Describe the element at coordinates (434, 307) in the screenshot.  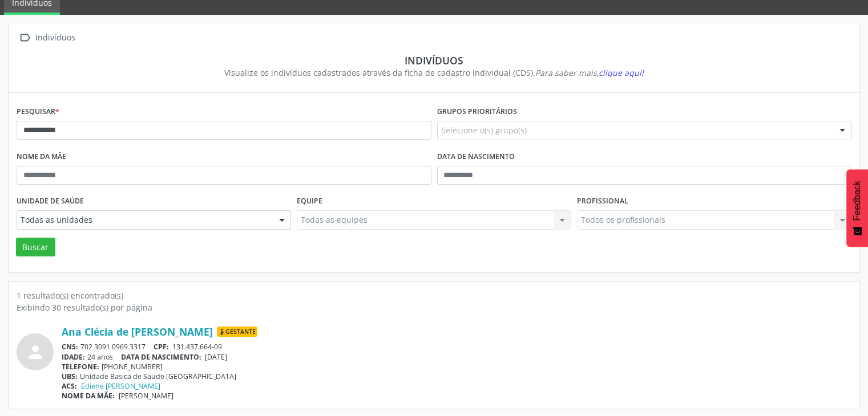
I see `div: Exibindo 30 resultado(s) por página` at that location.